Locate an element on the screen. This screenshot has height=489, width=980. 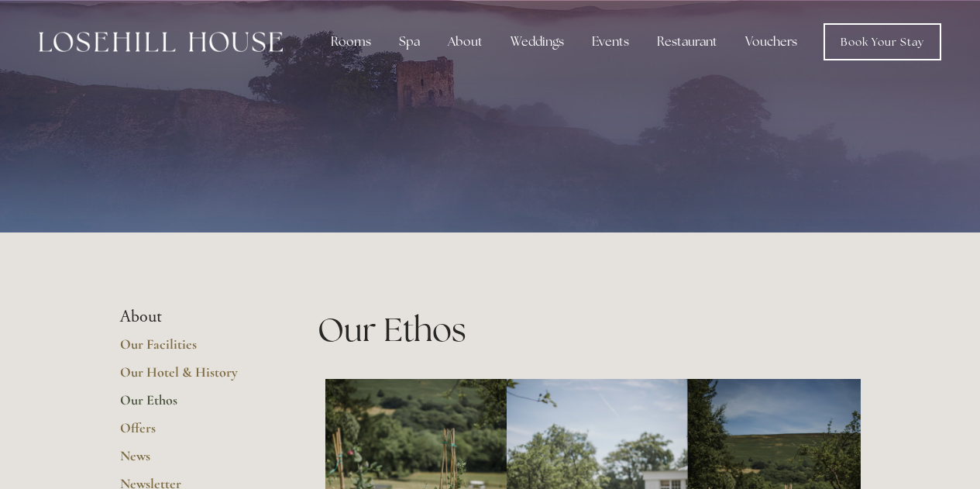
h1: Our Ethos is located at coordinates (589, 330).